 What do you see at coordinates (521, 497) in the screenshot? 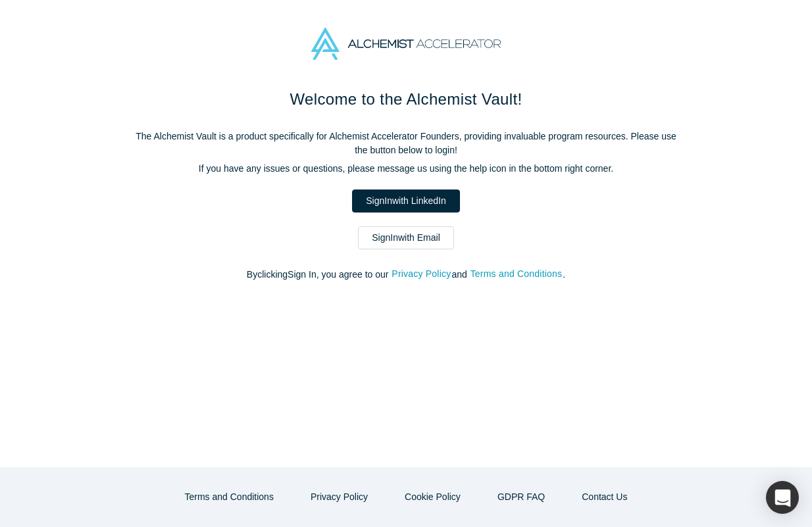
I see `a: GDPR FAQ` at bounding box center [521, 497].